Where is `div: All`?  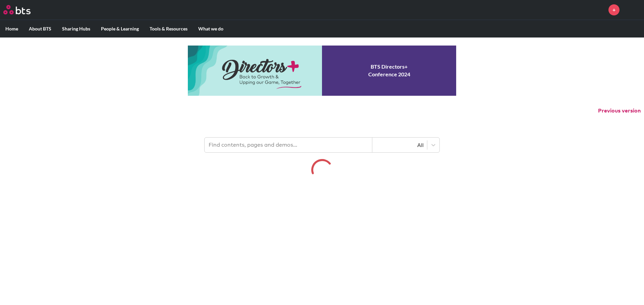
div: All is located at coordinates (400, 145).